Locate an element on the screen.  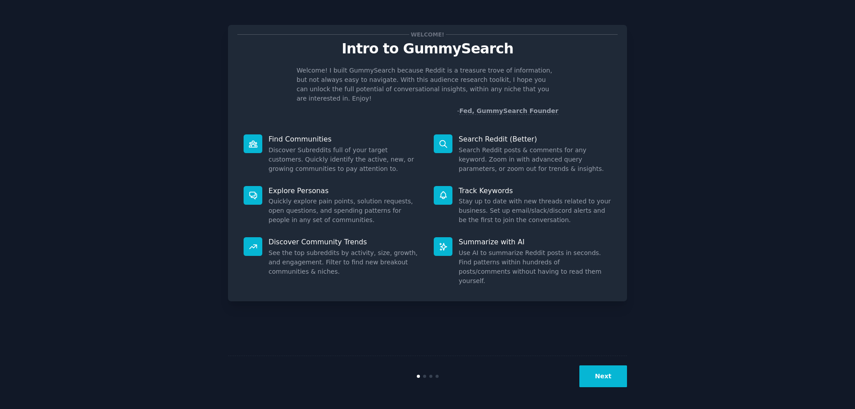
p: Find Communities is located at coordinates (345, 139).